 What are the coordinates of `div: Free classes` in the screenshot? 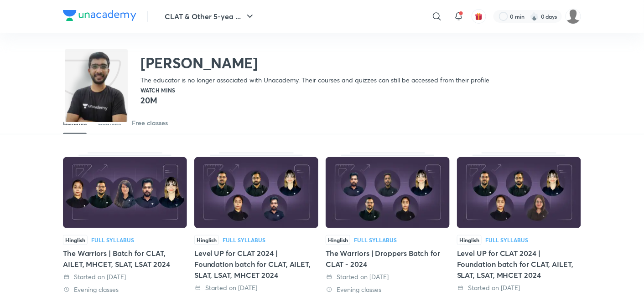 It's located at (149, 123).